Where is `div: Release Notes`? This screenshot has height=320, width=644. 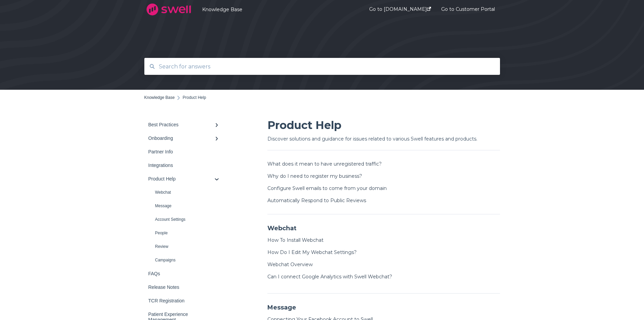 div: Release Notes is located at coordinates (182, 287).